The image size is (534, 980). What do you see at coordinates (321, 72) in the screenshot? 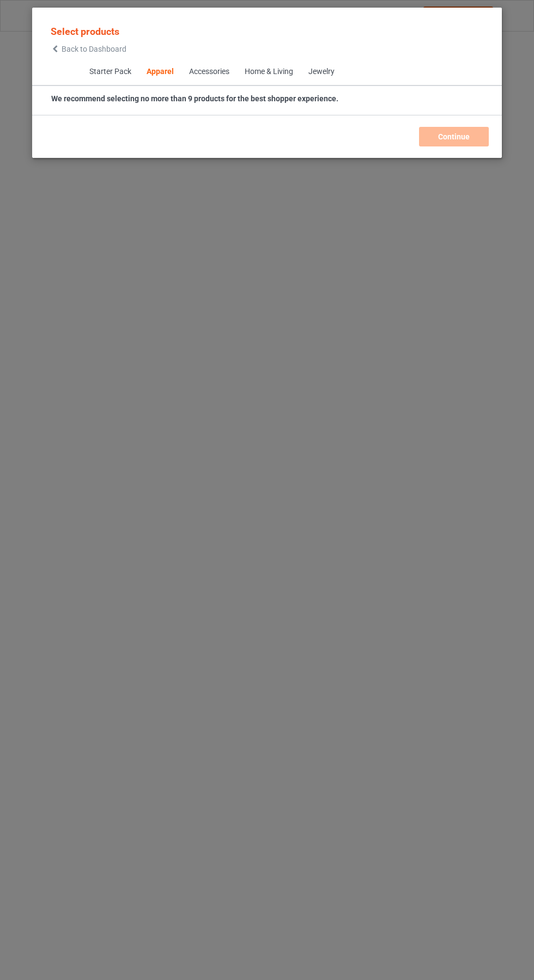
I see `div: Jewelry` at bounding box center [321, 72].